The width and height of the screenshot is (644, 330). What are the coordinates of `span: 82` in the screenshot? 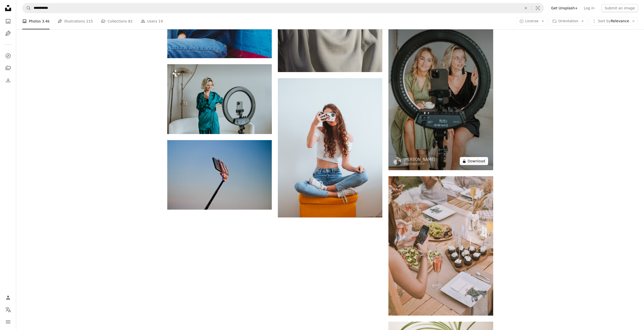 It's located at (131, 21).